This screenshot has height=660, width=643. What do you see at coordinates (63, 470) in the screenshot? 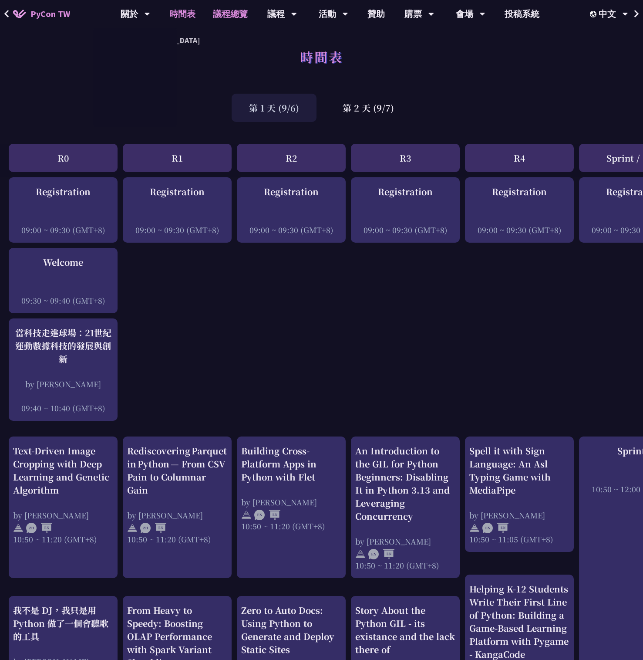
I see `div: Text-Driven Image Cropping with Deep Learning and Genetic Algorithm` at bounding box center [63, 470].